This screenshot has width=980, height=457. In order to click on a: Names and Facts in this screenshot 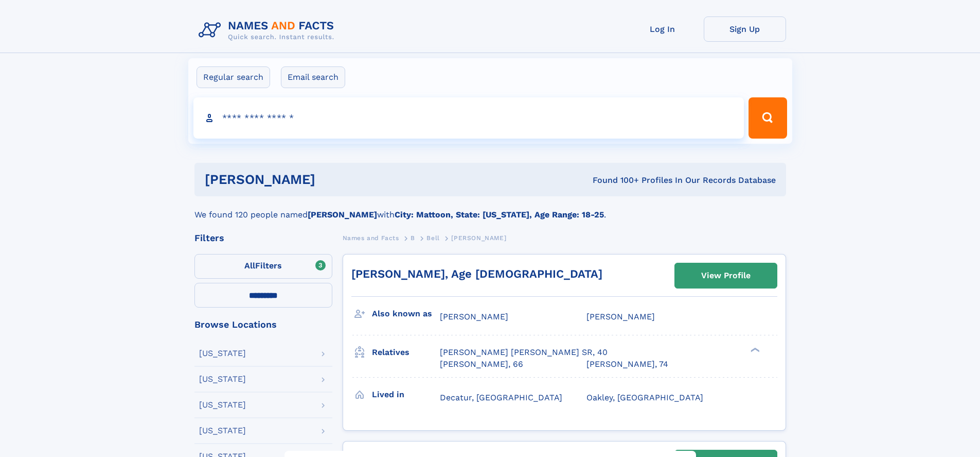, I will do `click(371, 237)`.